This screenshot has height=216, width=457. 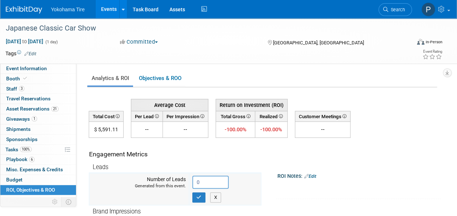 What do you see at coordinates (35, 169) in the screenshot?
I see `span: Misc. Expenses & Credits` at bounding box center [35, 169].